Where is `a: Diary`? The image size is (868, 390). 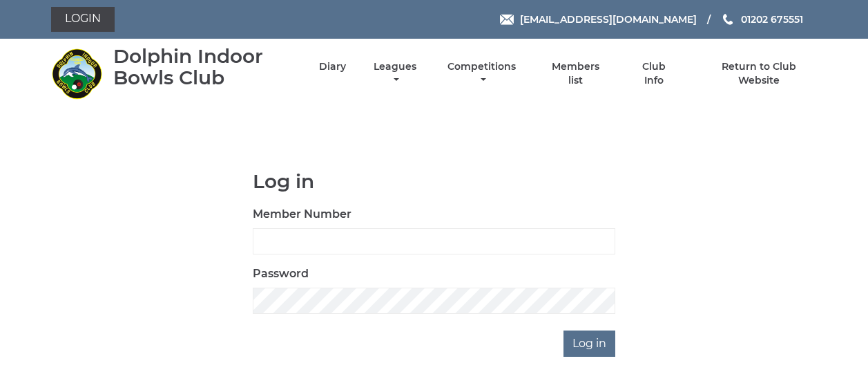 a: Diary is located at coordinates (332, 67).